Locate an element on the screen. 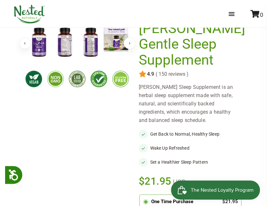 The image size is (267, 206). img: lifetimeguarantee is located at coordinates (99, 79).